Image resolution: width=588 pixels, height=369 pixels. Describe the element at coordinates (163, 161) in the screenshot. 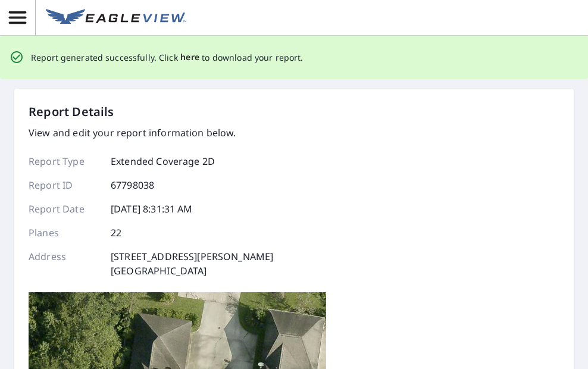

I see `p: Extended Coverage 2D` at that location.